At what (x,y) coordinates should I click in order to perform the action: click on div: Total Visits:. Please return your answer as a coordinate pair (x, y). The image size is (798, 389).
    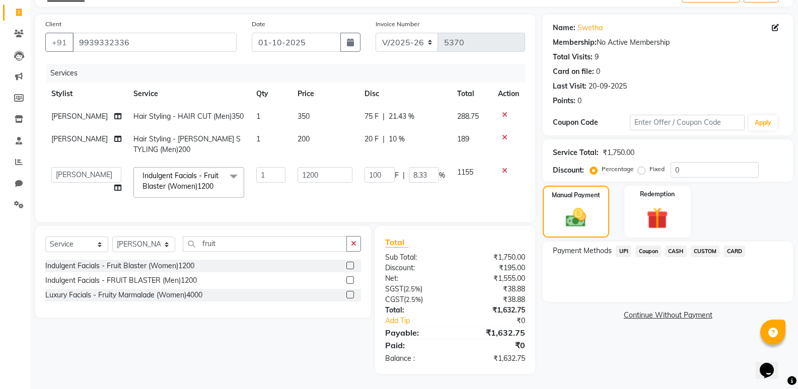
    Looking at the image, I should click on (572, 57).